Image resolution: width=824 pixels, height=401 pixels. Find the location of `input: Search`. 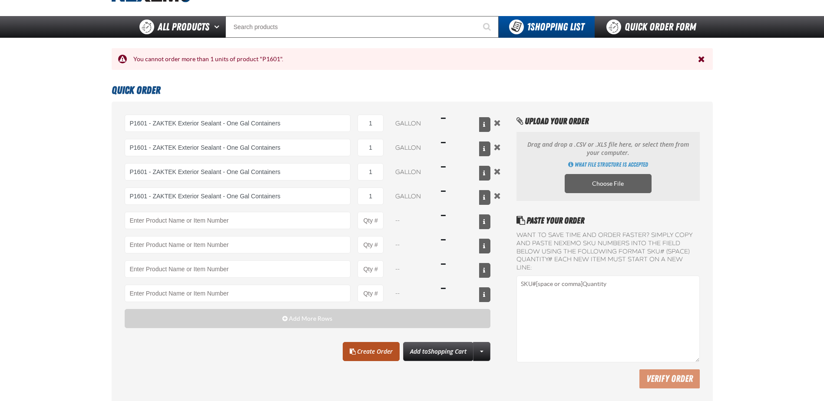

input: Search is located at coordinates (362, 27).